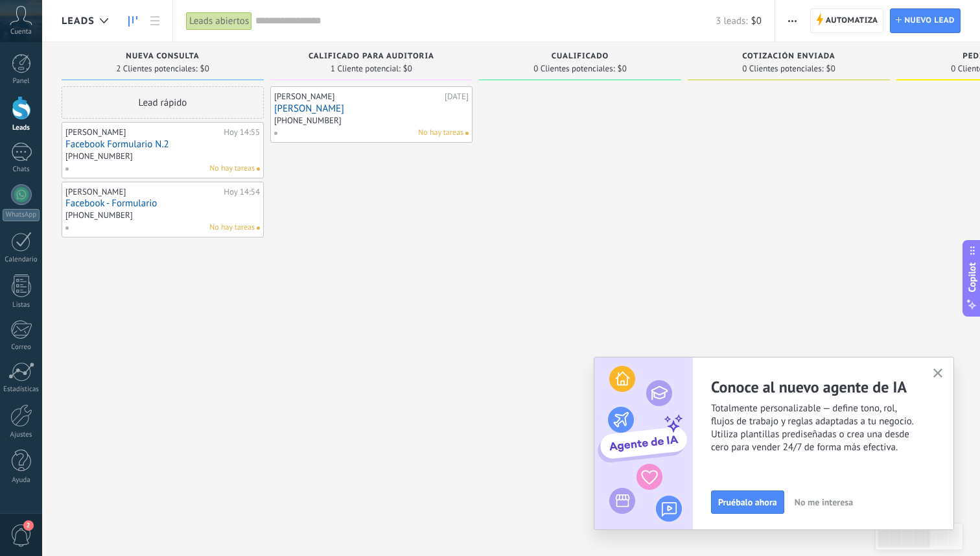 The height and width of the screenshot is (556, 980). I want to click on span: Copilot, so click(973, 277).